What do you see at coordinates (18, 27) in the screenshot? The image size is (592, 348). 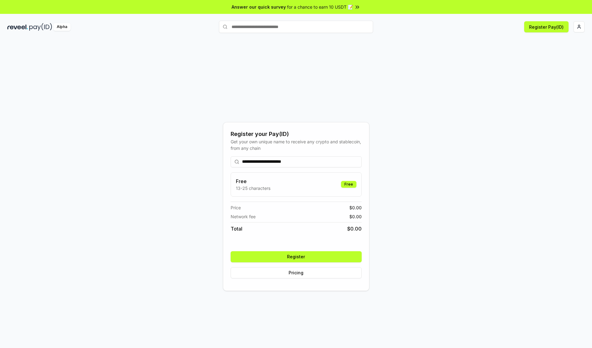 I see `img: reveel_dark` at bounding box center [18, 27].